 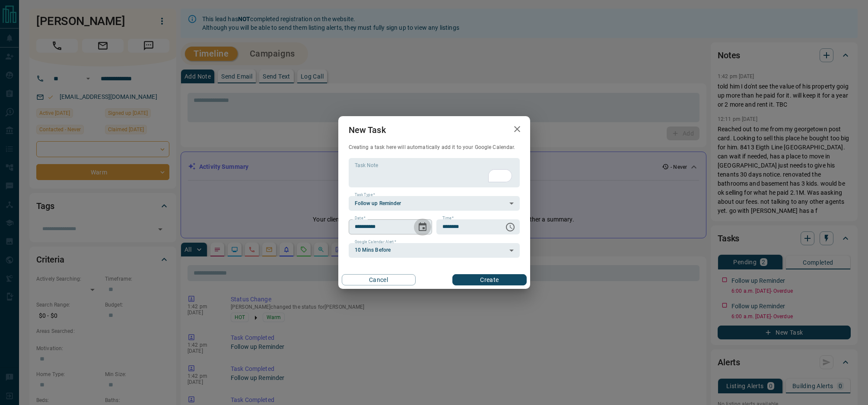 I want to click on label: Time, so click(x=448, y=218).